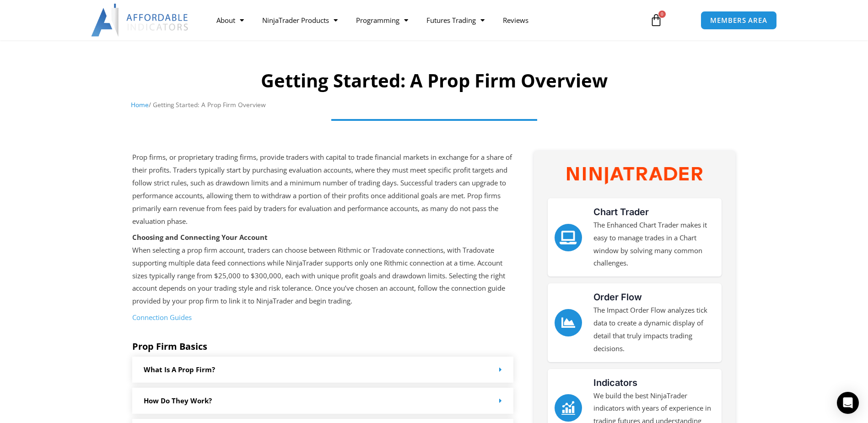  Describe the element at coordinates (180, 369) in the screenshot. I see `a: What is a prop firm?` at that location.